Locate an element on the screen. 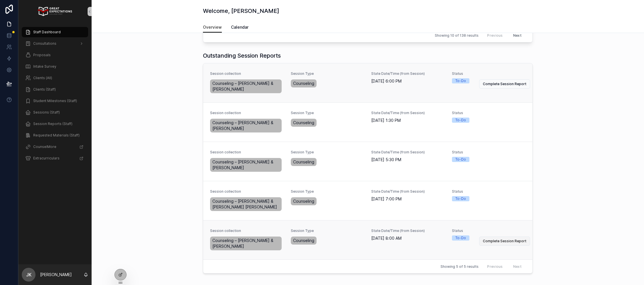  span: Intake Survey is located at coordinates (45, 66).